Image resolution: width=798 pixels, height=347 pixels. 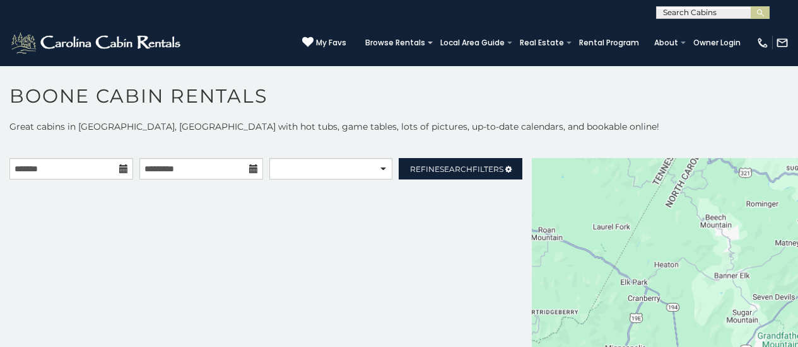 What do you see at coordinates (608, 43) in the screenshot?
I see `a: Rental Program` at bounding box center [608, 43].